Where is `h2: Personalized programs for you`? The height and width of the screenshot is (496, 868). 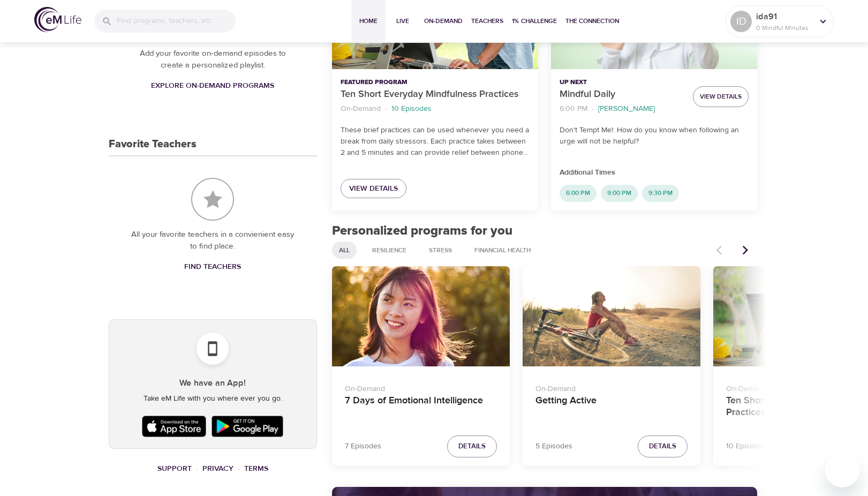 h2: Personalized programs for you is located at coordinates (544, 231).